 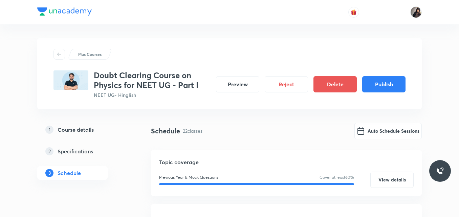 What do you see at coordinates (354, 12) in the screenshot?
I see `button: avatar` at bounding box center [354, 12].